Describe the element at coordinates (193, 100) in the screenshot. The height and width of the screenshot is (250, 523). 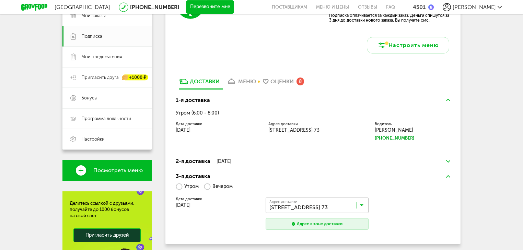
I see `div: 1-я доставка` at that location.